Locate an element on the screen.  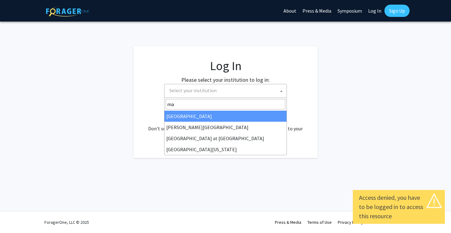
input: Search is located at coordinates (226, 104).